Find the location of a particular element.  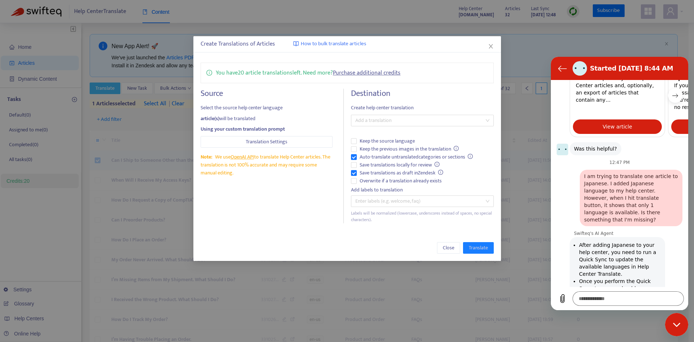

h4: Destination is located at coordinates (422, 93).